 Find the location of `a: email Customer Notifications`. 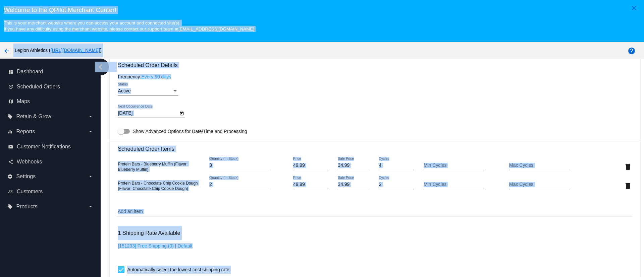

a: email Customer Notifications is located at coordinates (51, 147).